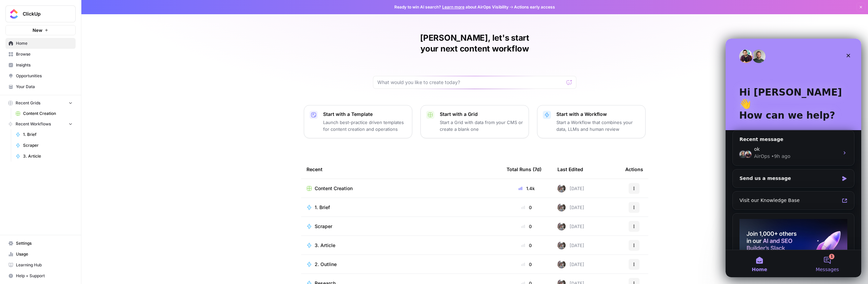 Image resolution: width=868 pixels, height=284 pixels. Describe the element at coordinates (23, 116) in the screenshot. I see `img: Manuel avatar` at that location.